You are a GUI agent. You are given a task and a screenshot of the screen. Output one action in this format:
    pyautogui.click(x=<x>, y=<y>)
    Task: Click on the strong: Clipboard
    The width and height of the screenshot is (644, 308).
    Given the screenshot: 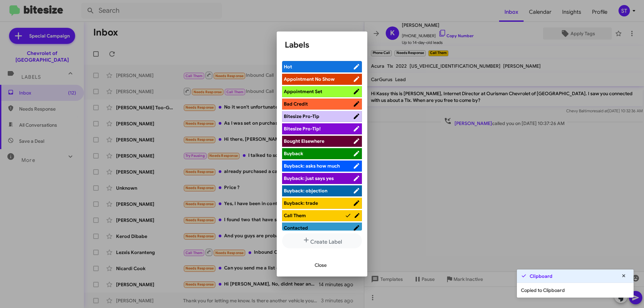 What is the action you would take?
    pyautogui.click(x=541, y=276)
    